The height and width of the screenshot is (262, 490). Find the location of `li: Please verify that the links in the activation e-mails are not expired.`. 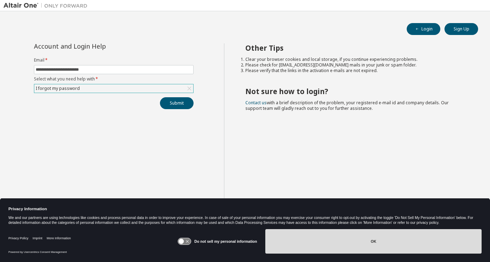

li: Please verify that the links in the activation e-mails are not expired. is located at coordinates (356, 71).